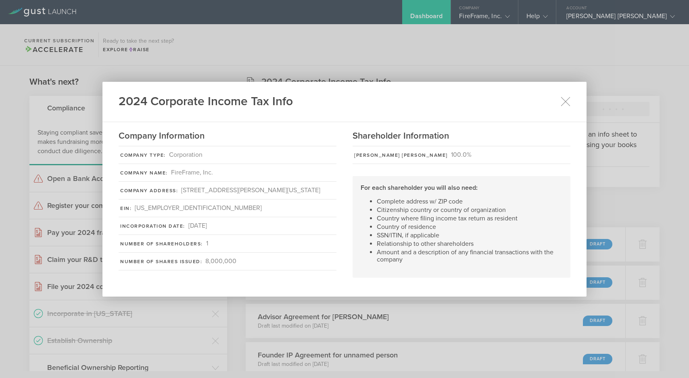 Image resolution: width=689 pixels, height=378 pixels. I want to click on div: 8,000,000, so click(221, 261).